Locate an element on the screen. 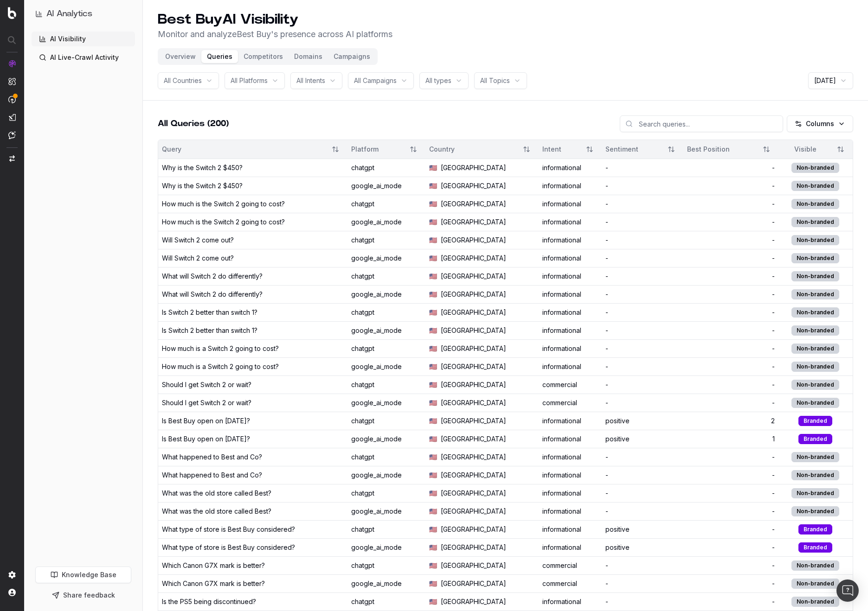 This screenshot has width=868, height=611. div: Branded is located at coordinates (815, 439).